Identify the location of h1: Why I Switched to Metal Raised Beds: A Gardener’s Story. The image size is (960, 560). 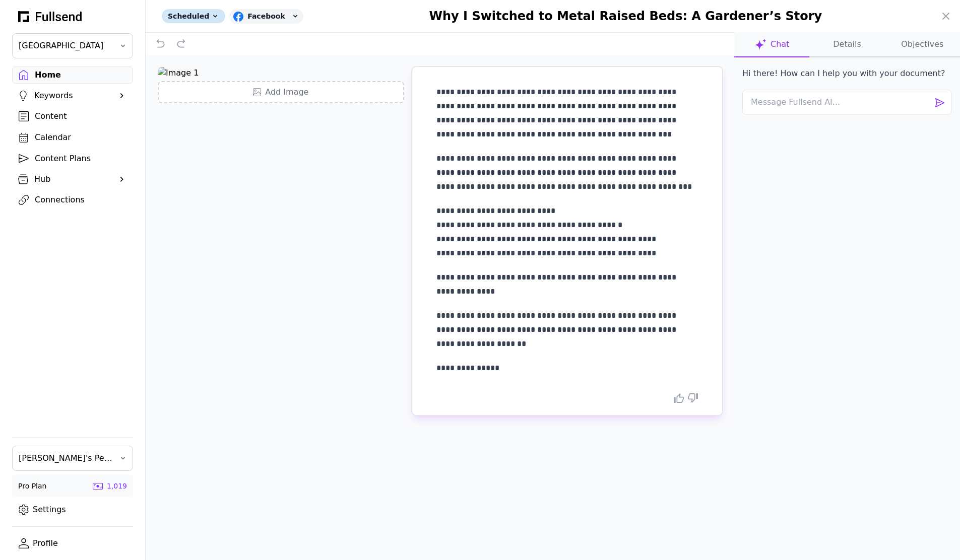
(626, 16).